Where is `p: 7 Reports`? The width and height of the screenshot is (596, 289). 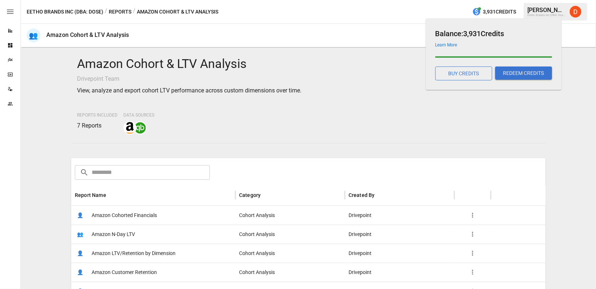 p: 7 Reports is located at coordinates (97, 125).